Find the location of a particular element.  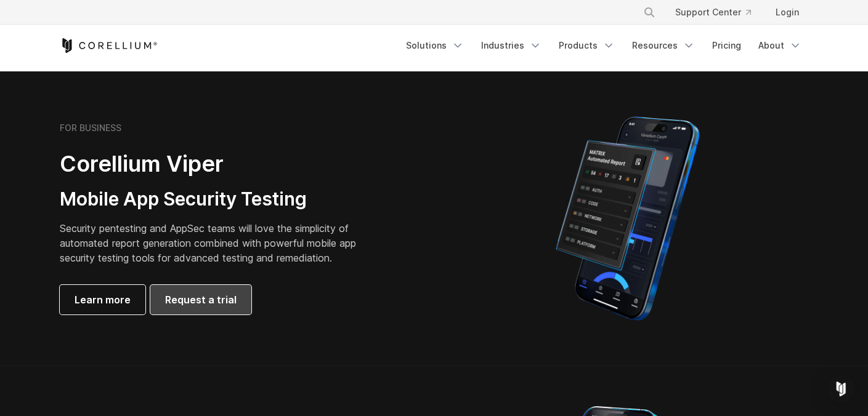

a: Login is located at coordinates (788, 12).